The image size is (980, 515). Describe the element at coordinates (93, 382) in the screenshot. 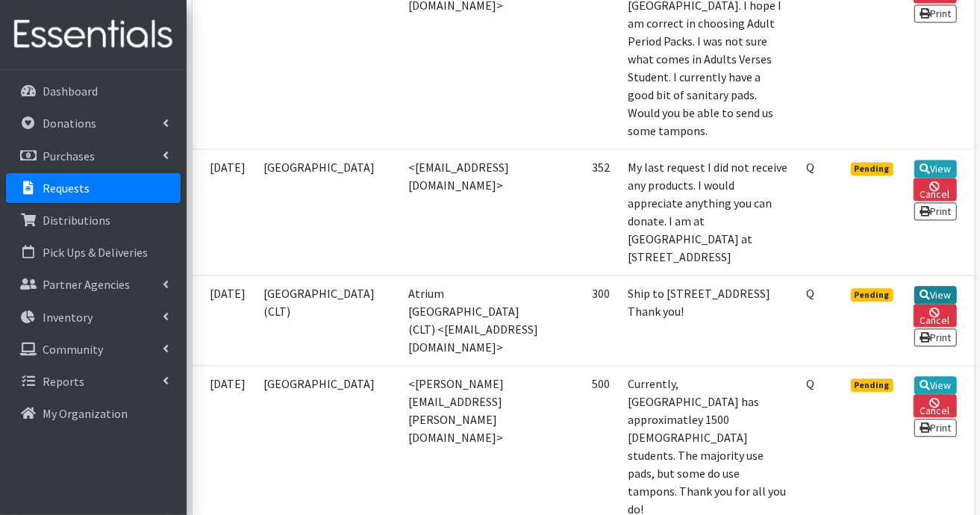

I see `a: Reports` at that location.